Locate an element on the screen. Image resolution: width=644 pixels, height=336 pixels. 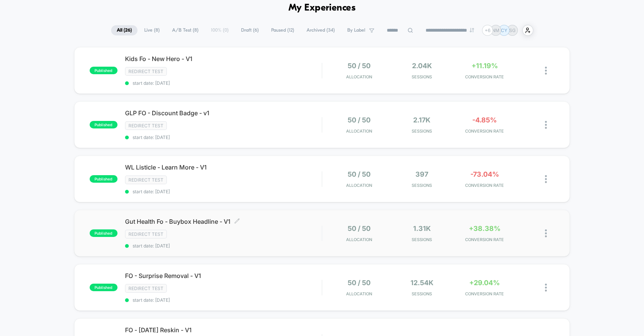
span: Archived ( 34 ) is located at coordinates (320, 31).